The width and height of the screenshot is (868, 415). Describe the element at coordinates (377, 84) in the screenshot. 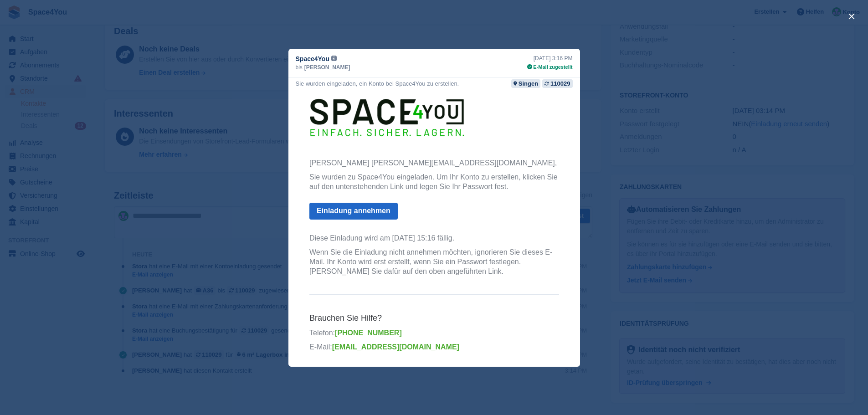

I see `div: Sie wurden eingeladen, ein Konto bei Space4You zu erstellen.` at that location.